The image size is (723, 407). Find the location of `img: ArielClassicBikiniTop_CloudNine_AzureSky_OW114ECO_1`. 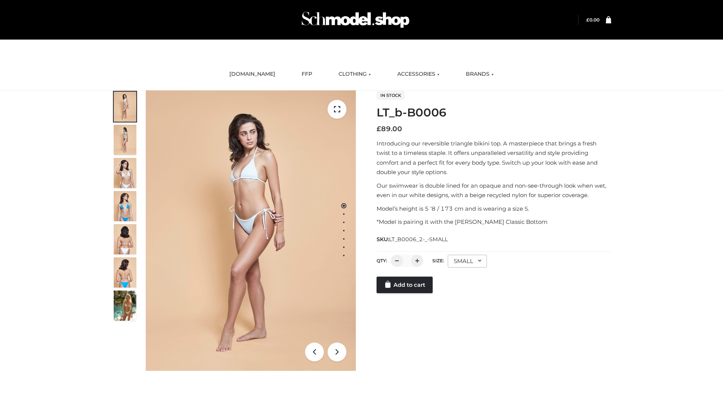

img: ArielClassicBikiniTop_CloudNine_AzureSky_OW114ECO_1 is located at coordinates (251, 231).